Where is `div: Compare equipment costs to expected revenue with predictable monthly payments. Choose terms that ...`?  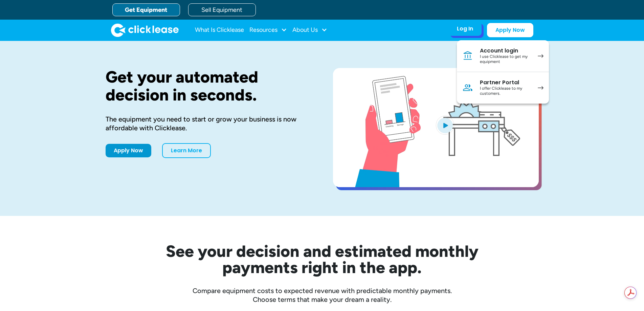 div: Compare equipment costs to expected revenue with predictable monthly payments. Choose terms that ... is located at coordinates (322, 295).